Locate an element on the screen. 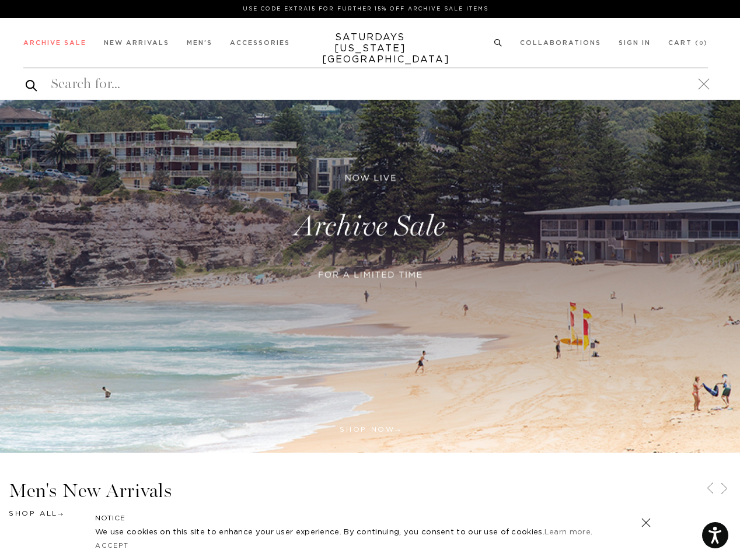  a: Sign In is located at coordinates (635, 43).